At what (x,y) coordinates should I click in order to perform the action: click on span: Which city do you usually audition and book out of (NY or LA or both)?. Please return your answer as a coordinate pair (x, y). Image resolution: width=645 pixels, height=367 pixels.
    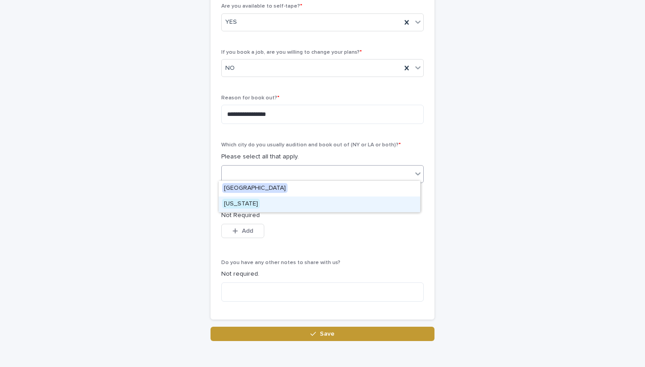
    Looking at the image, I should click on (311, 145).